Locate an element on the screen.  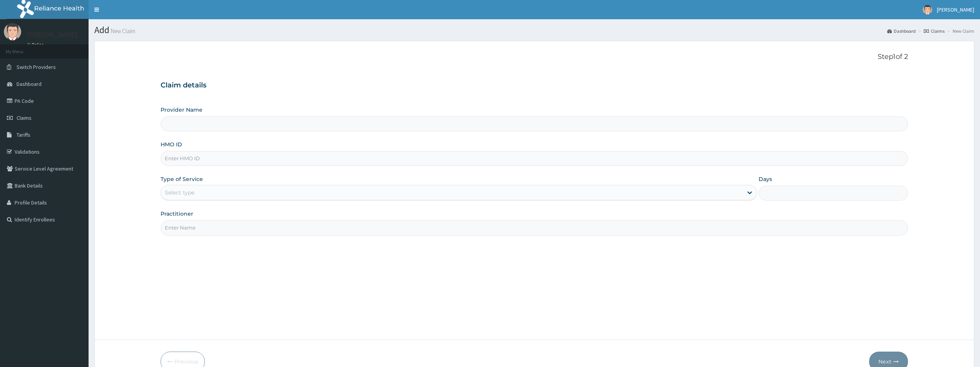
h1: Add is located at coordinates (534, 30).